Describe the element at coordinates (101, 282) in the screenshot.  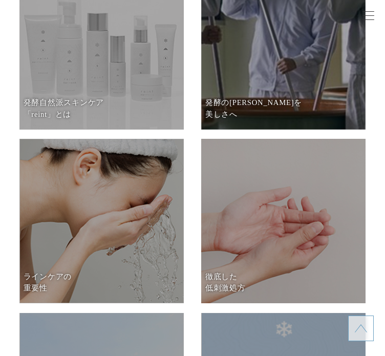
I see `dt: ラインケアの 重要性` at that location.